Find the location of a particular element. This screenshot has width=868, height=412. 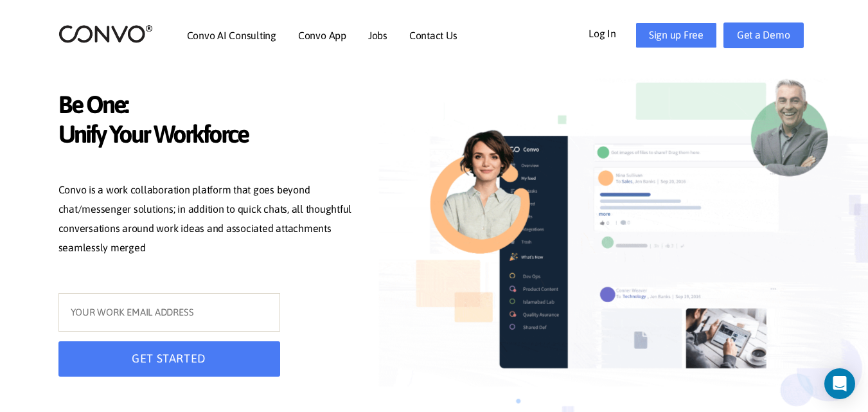

a: Get a Demo is located at coordinates (764, 36).